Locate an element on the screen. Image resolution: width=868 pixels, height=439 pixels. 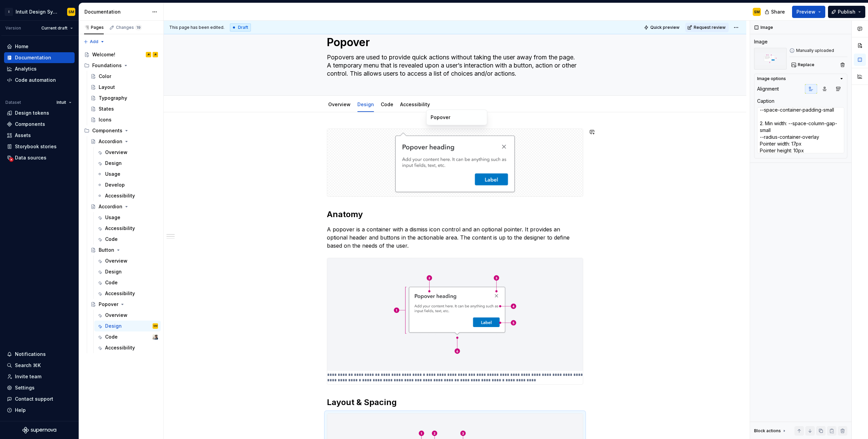
button: Publish is located at coordinates (846, 11).